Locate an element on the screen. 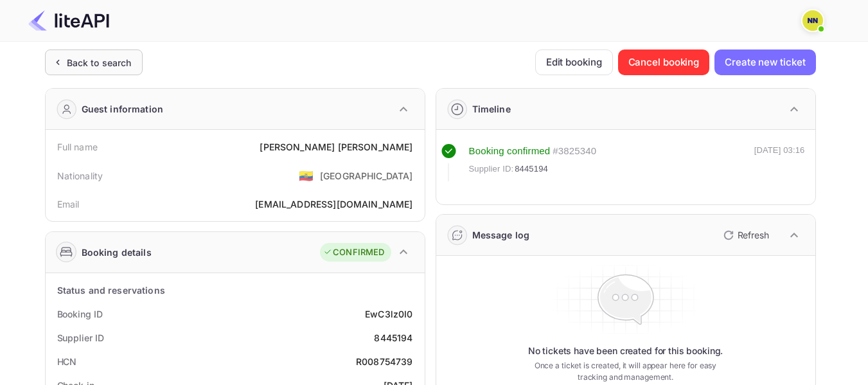 The image size is (868, 385). p: Once a ticket is created, it will appear here for easy tracking and management. is located at coordinates (626, 372).